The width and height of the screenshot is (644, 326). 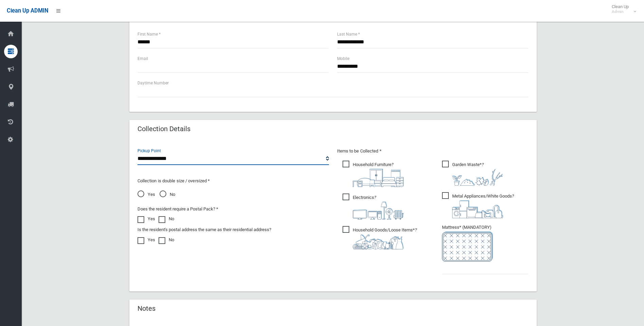 I want to click on img: 394712a680b73dbc3d2a6a3a7ffe5a07.png, so click(x=378, y=211).